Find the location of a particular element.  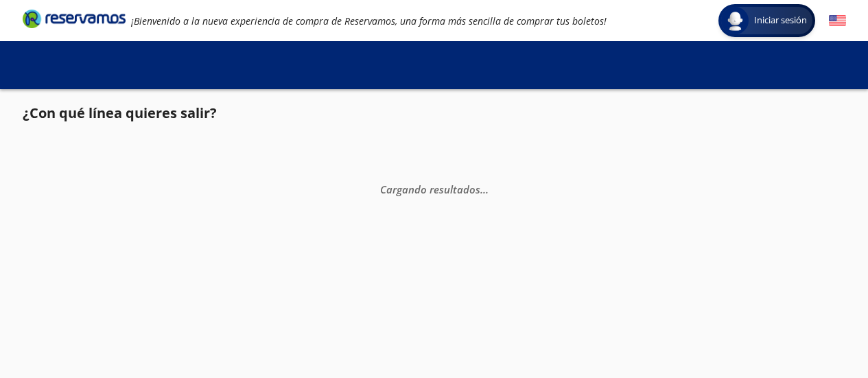

a: Brand Logo is located at coordinates (74, 21).